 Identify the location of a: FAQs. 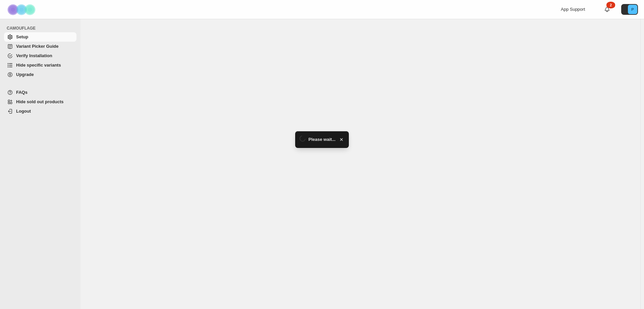
(40, 92).